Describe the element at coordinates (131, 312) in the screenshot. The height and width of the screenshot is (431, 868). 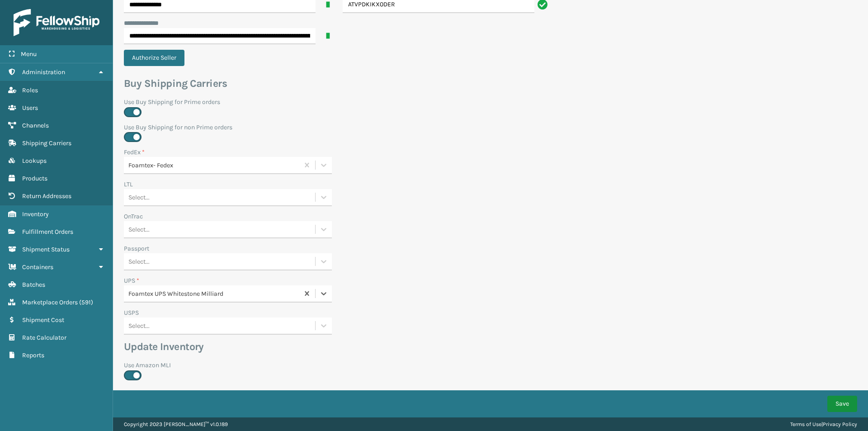
I see `label: USPS` at that location.